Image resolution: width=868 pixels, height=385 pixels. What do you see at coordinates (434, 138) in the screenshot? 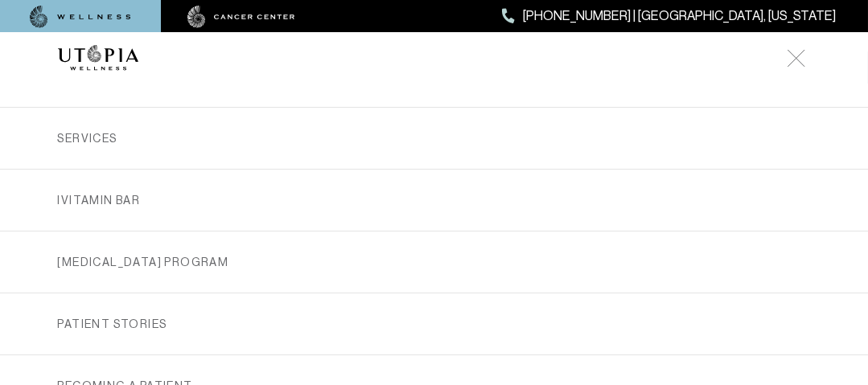
I see `a: SERVICES` at bounding box center [434, 138].